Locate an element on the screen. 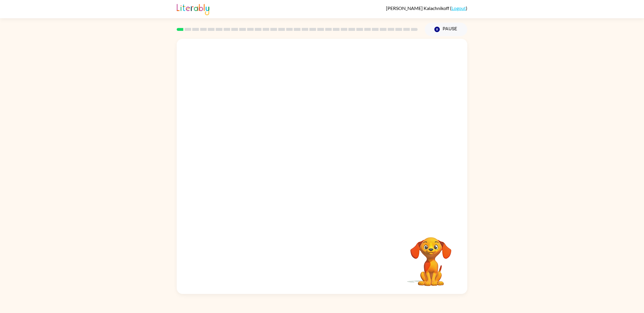 The image size is (644, 313). video: Your browser must support playing .mp4 files to use Literably. Please try using another browser. is located at coordinates (431, 258).